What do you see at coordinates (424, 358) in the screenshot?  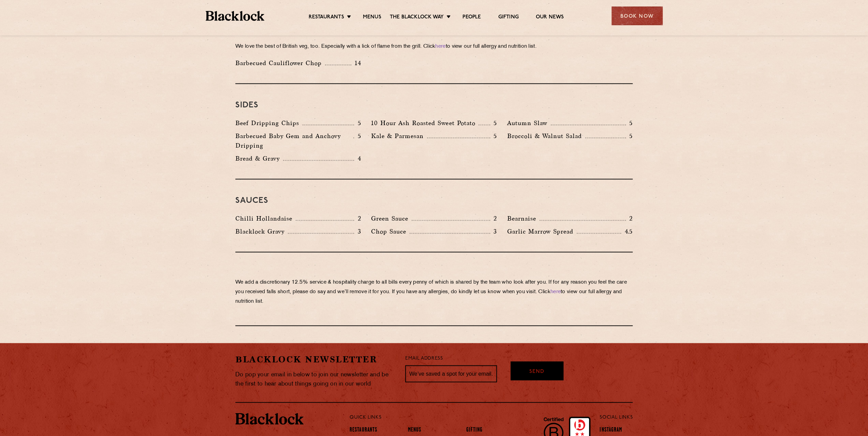 I see `label: Email Address` at bounding box center [424, 358].